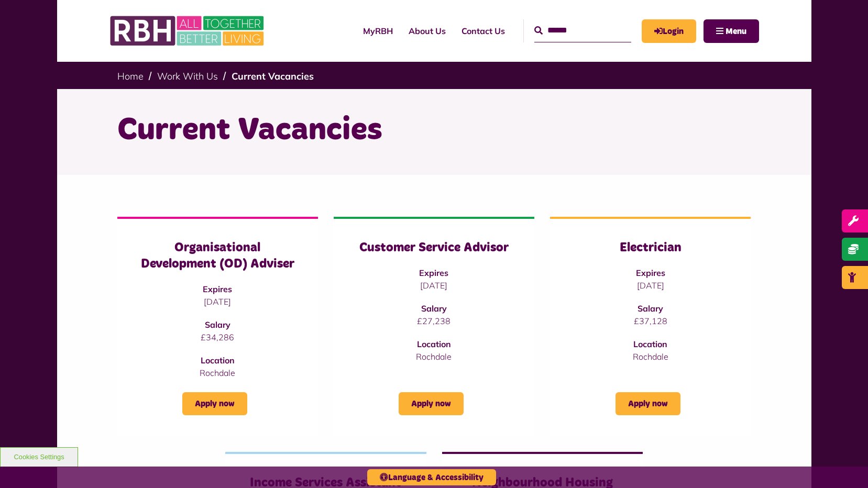  Describe the element at coordinates (188, 31) in the screenshot. I see `img: RBH` at that location.